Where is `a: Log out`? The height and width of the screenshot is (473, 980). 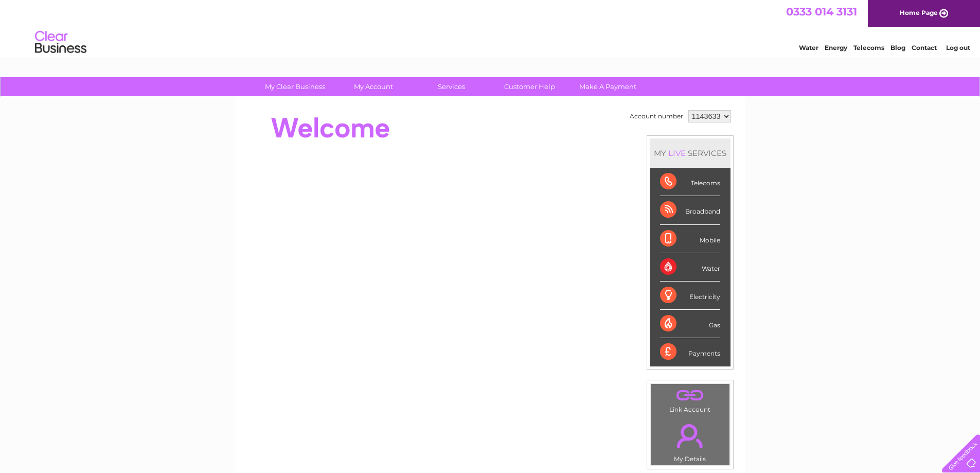 a: Log out is located at coordinates (958, 47).